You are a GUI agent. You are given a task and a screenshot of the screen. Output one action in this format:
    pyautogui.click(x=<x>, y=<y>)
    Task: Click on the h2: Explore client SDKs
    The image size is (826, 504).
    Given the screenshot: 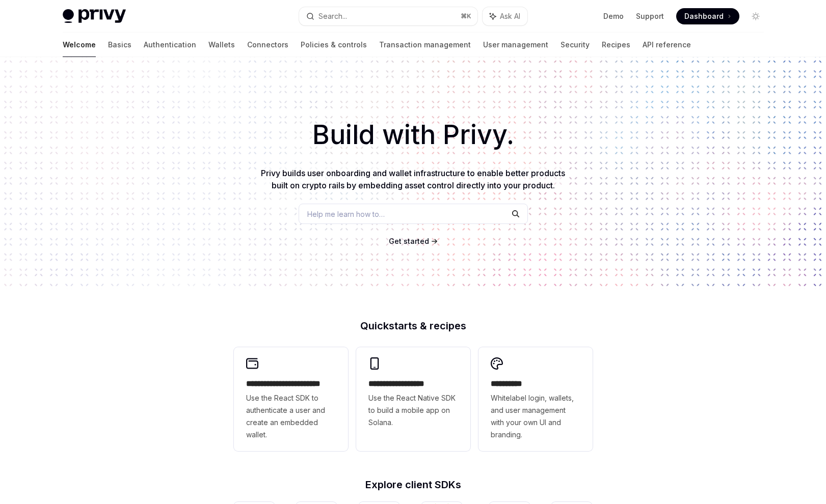 What is the action you would take?
    pyautogui.click(x=413, y=485)
    